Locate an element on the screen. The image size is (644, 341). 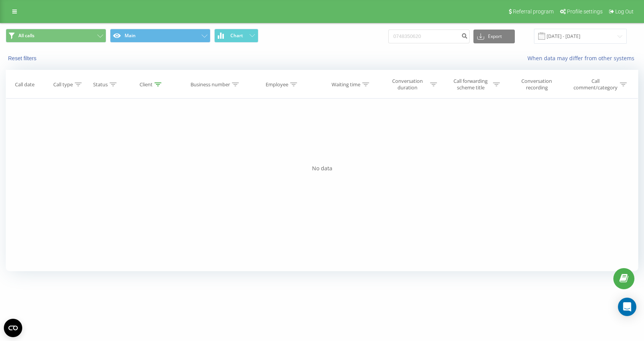
span: All calls is located at coordinates (27, 35).